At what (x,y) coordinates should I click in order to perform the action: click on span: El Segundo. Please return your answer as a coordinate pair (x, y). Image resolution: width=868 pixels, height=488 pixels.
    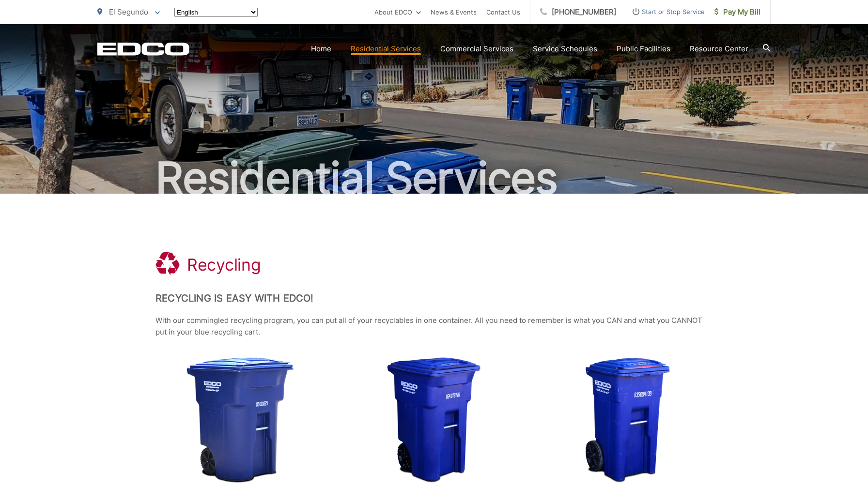
    Looking at the image, I should click on (128, 11).